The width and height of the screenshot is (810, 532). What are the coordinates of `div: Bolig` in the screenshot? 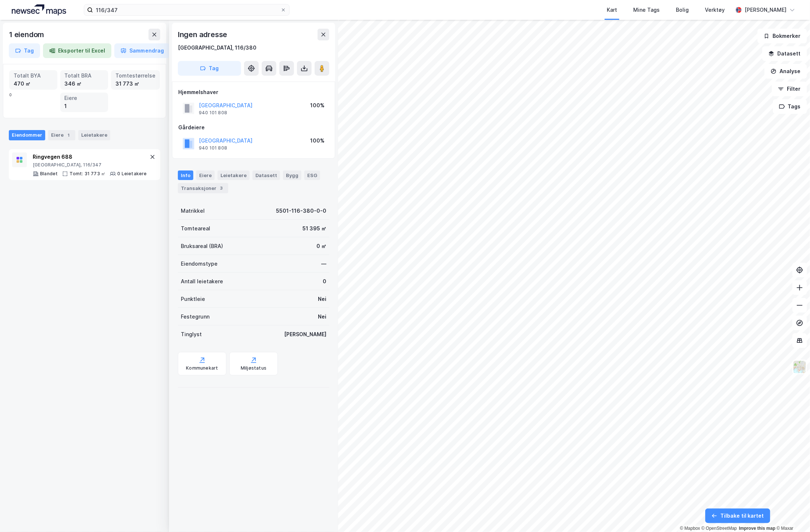 It's located at (682, 10).